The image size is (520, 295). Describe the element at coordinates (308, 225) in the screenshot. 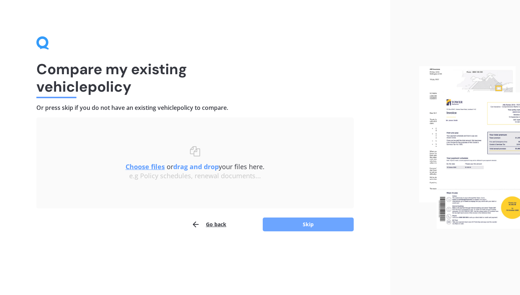

I see `button: Skip` at that location.